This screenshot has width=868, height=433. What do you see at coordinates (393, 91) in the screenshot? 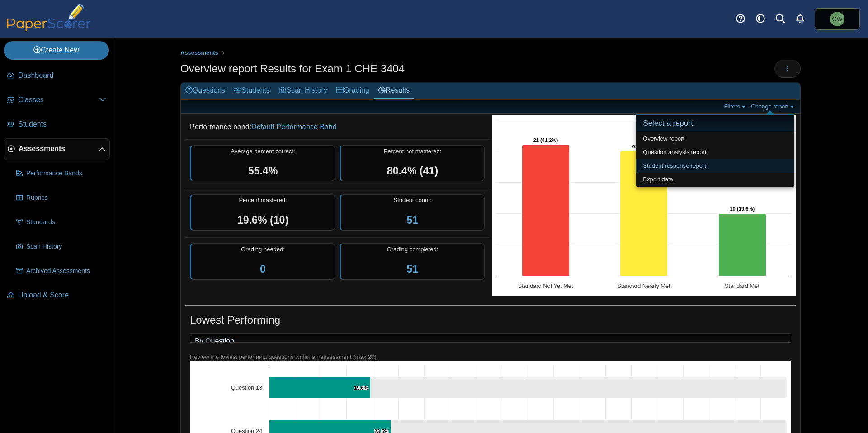
I see `a: Results` at bounding box center [393, 91].